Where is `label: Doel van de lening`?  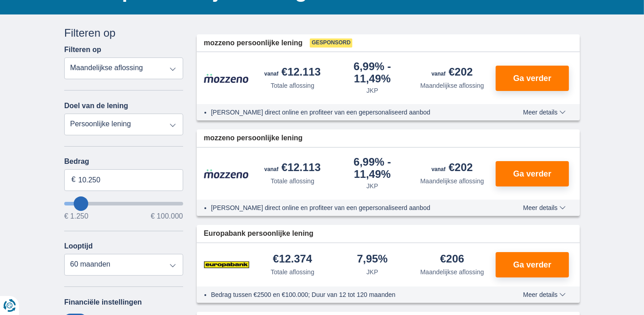
label: Doel van de lening is located at coordinates (96, 106).